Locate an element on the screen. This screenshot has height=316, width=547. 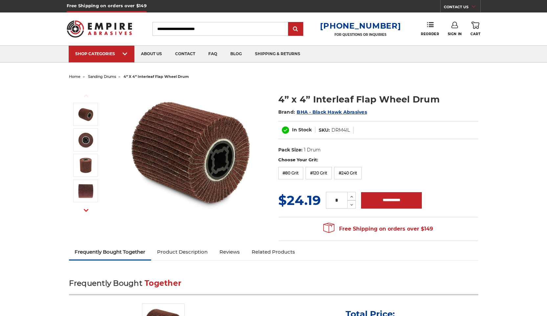
a: sanding drums is located at coordinates (102, 77).